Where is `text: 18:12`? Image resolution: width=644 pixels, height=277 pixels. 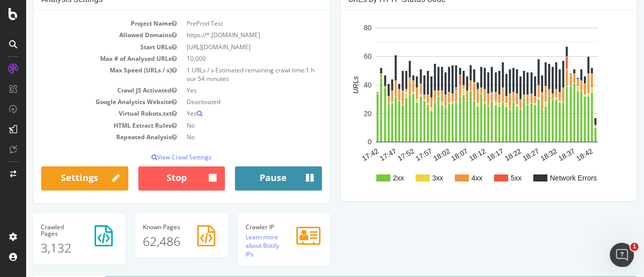
text: 18:12 is located at coordinates (451, 154).